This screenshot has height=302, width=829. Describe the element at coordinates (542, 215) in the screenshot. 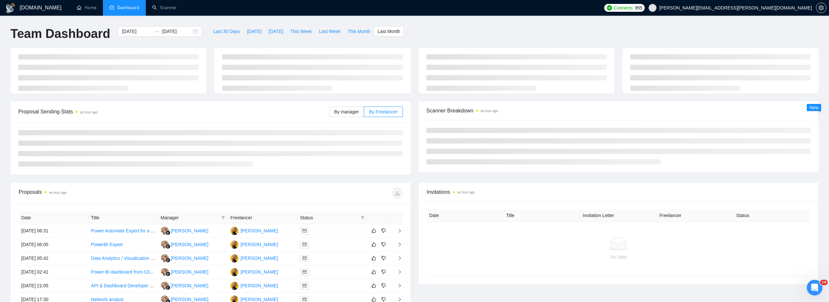

I see `th: Title` at that location.